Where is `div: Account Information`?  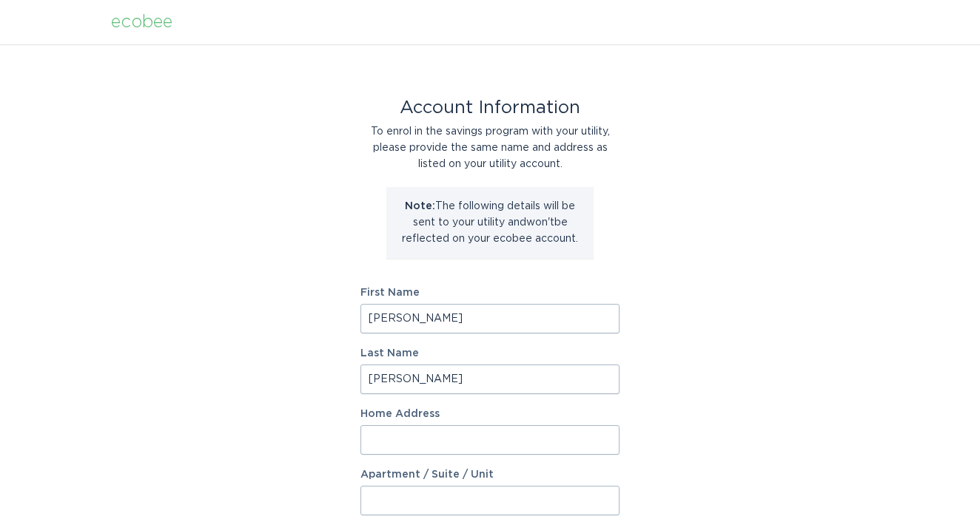 div: Account Information is located at coordinates (490, 108).